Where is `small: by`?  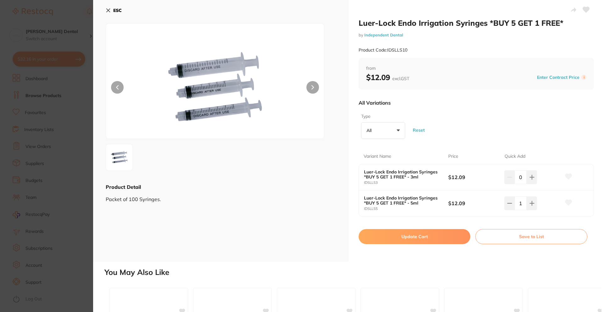
small: by is located at coordinates (476, 35).